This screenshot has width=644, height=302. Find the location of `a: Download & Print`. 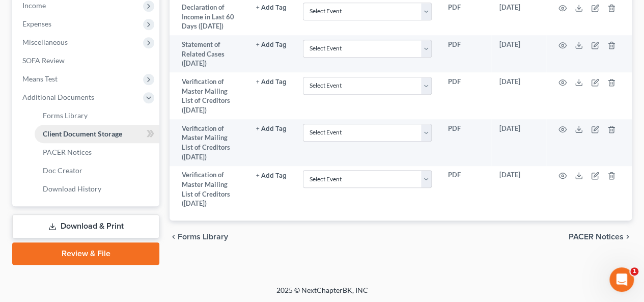

a: Download & Print is located at coordinates (86, 226).